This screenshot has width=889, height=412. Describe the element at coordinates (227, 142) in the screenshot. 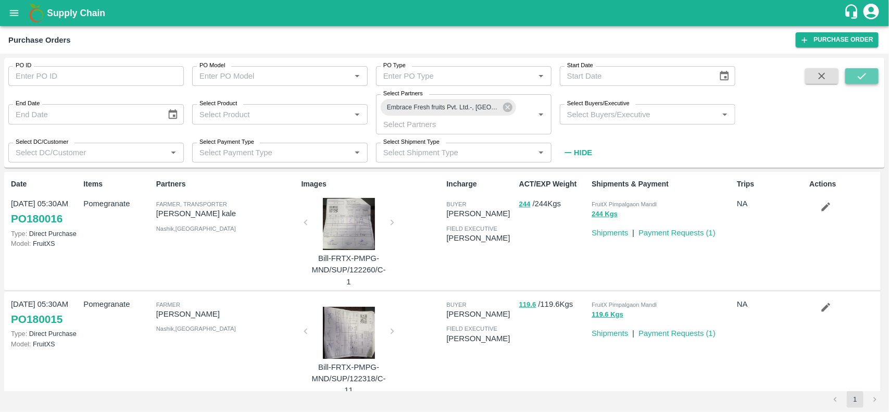

I see `label: Select Payment Type` at that location.